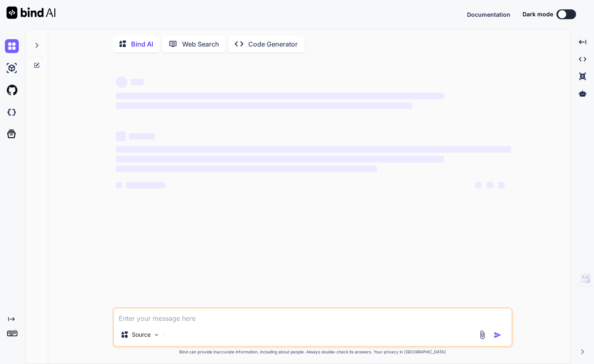 The height and width of the screenshot is (364, 594). Describe the element at coordinates (157, 335) in the screenshot. I see `img: Pick Models` at that location.